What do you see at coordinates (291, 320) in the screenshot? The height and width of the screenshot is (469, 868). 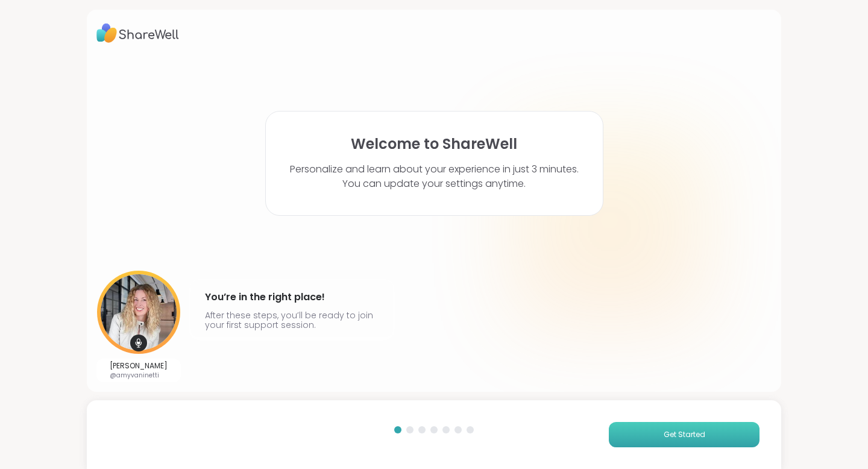 I see `p: After these steps, you’ll be ready to join your first support session.` at bounding box center [291, 320].